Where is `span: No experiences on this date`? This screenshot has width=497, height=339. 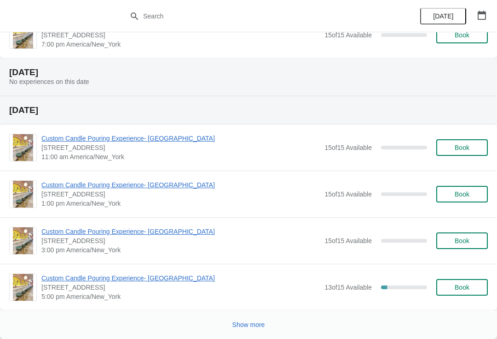
span: No experiences on this date is located at coordinates (49, 82).